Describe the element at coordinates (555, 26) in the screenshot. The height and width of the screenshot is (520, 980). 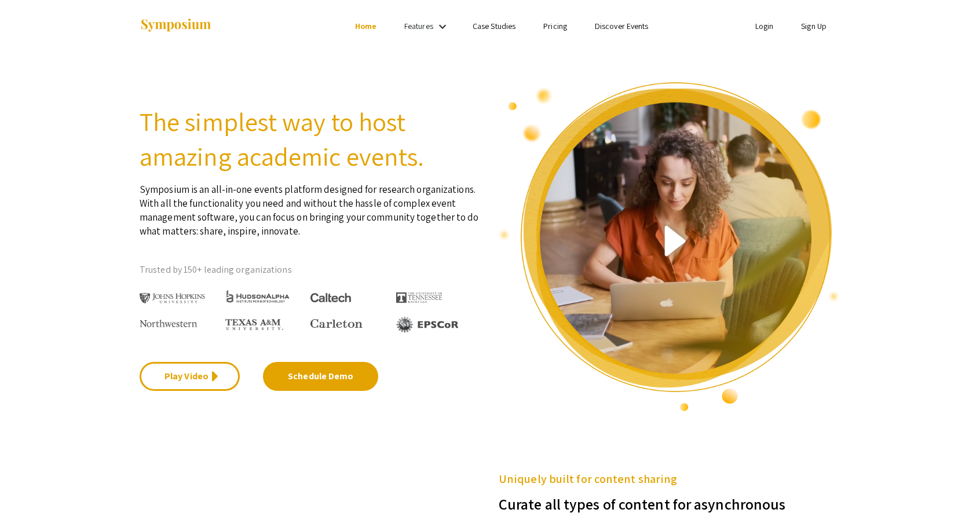
I see `a: Pricing` at that location.